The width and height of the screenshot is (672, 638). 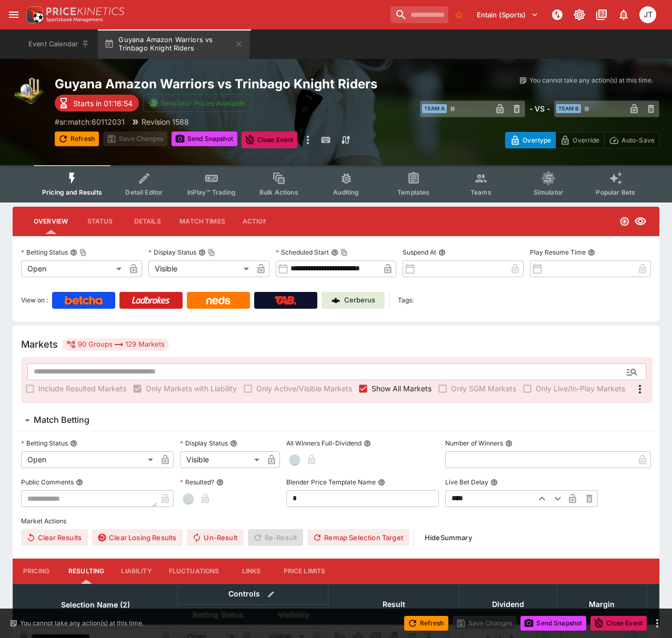 I want to click on h6: Match Betting, so click(x=62, y=420).